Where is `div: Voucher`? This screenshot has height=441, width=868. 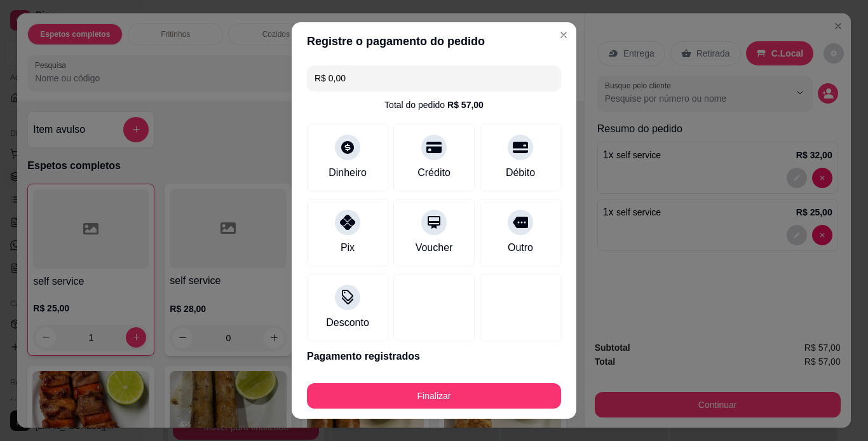 div: Voucher is located at coordinates (434, 248).